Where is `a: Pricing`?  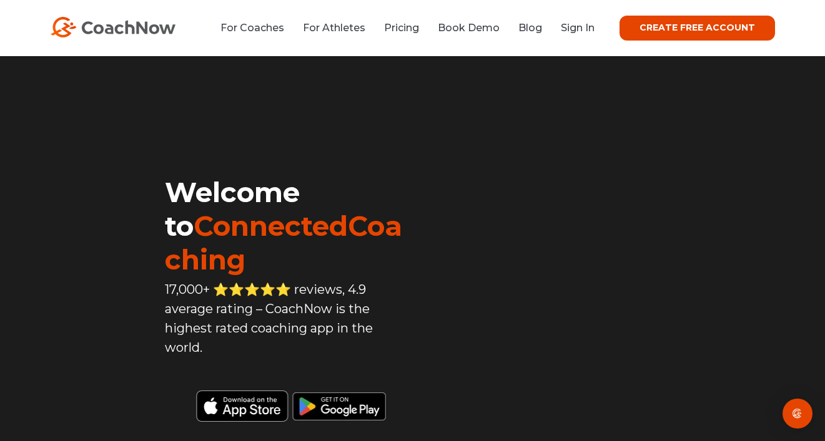 a: Pricing is located at coordinates (402, 27).